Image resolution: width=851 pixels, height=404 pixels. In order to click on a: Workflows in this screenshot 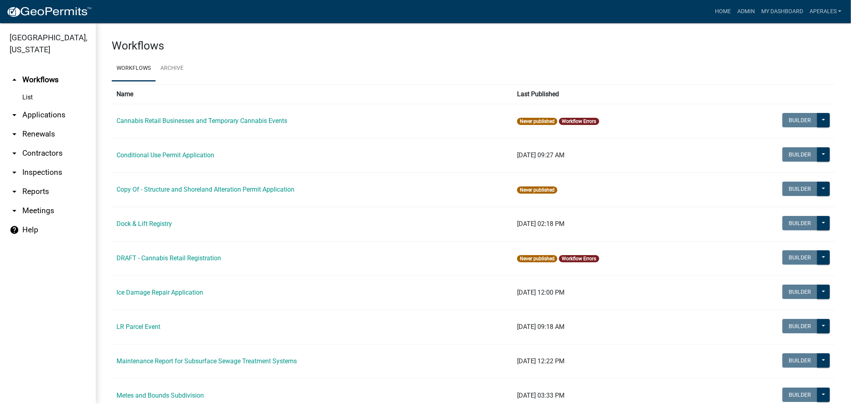, I will do `click(134, 69)`.